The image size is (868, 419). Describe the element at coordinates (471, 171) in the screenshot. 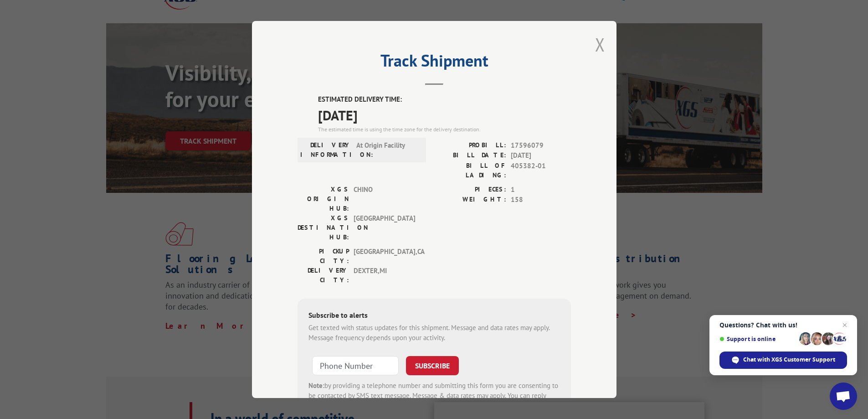

I see `label: BILL OF LADING:` at that location.